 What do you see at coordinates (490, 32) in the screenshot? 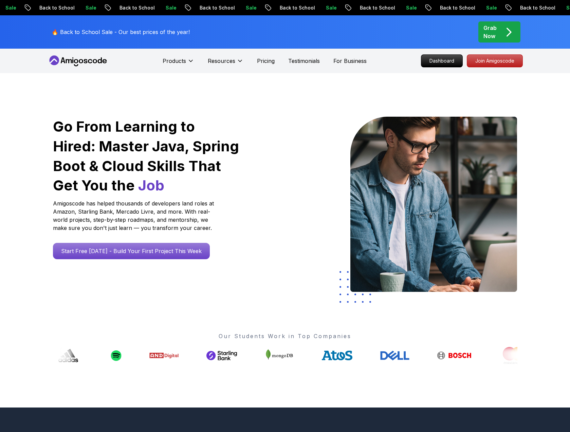
I see `p: Grab Now` at bounding box center [490, 32].